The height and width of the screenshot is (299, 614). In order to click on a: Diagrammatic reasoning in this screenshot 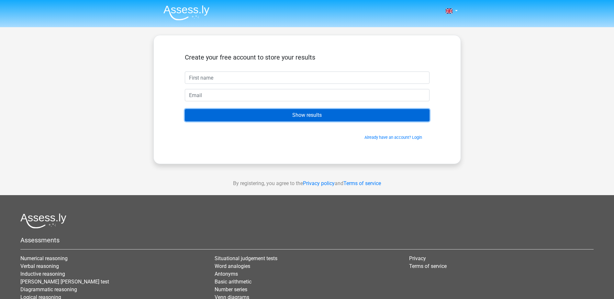, I will do `click(49, 289)`.